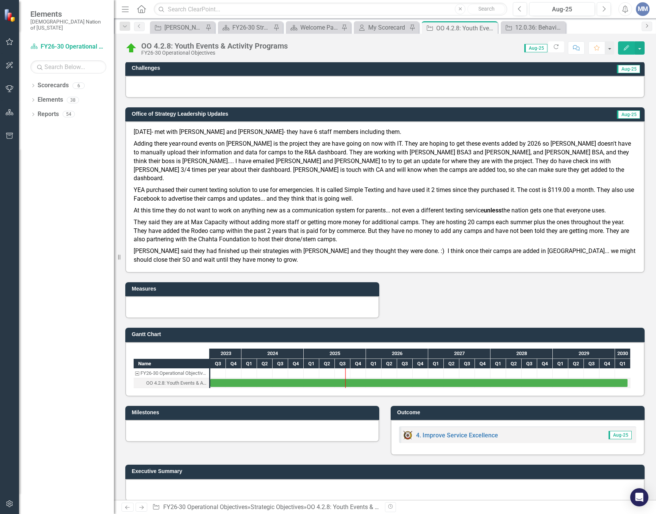 This screenshot has width=656, height=514. What do you see at coordinates (486, 9) in the screenshot?
I see `span: Search` at bounding box center [486, 9].